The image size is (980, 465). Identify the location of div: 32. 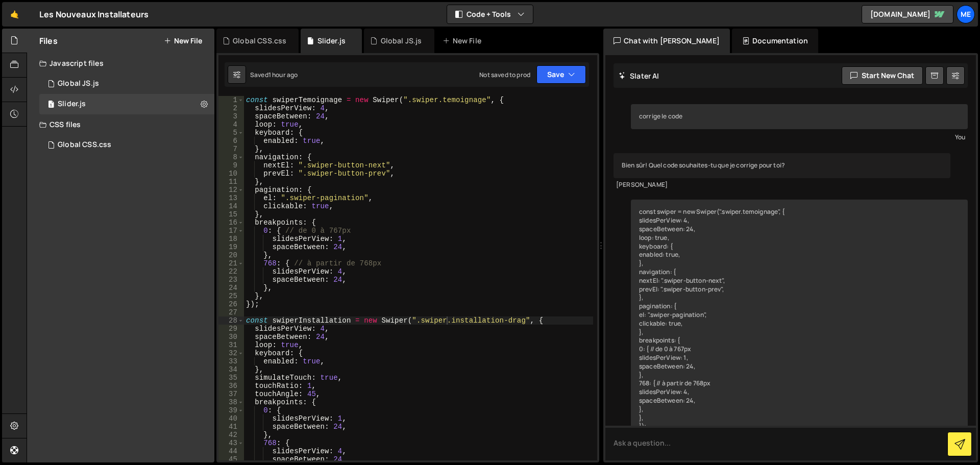
(231, 353).